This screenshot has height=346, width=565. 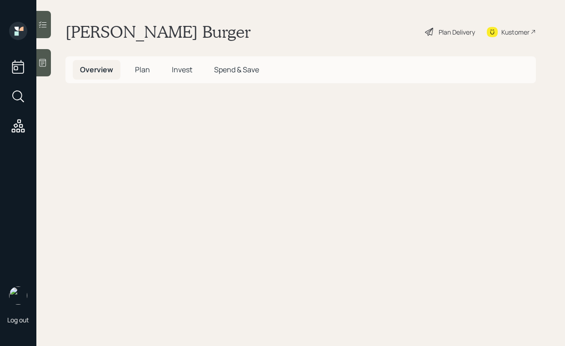 What do you see at coordinates (18, 320) in the screenshot?
I see `div: Log out` at bounding box center [18, 320].